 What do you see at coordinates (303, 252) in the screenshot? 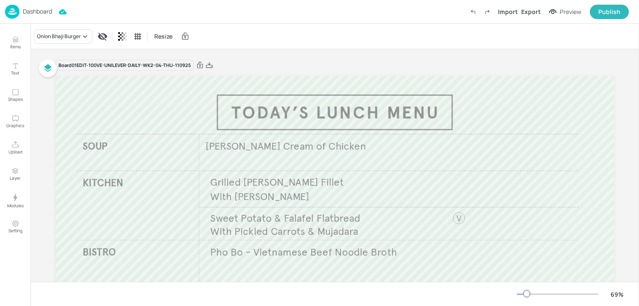
I see `span: Pho Bo - Vietnamese Beef Noodle Broth` at bounding box center [303, 252].